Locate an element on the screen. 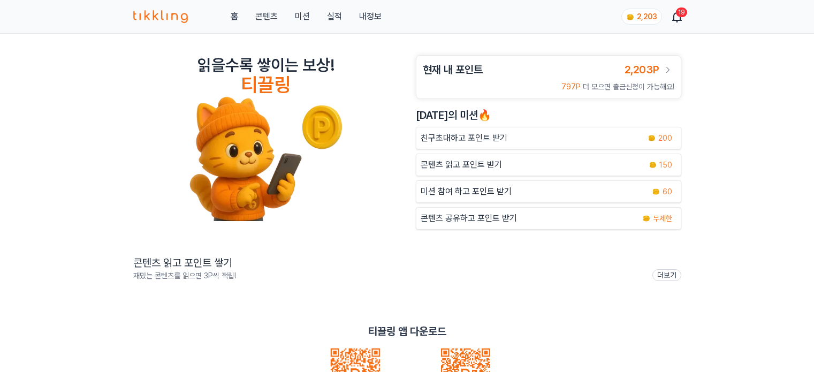 Image resolution: width=814 pixels, height=372 pixels. h2: 읽을수록 쌓이는 보상! is located at coordinates (266, 65).